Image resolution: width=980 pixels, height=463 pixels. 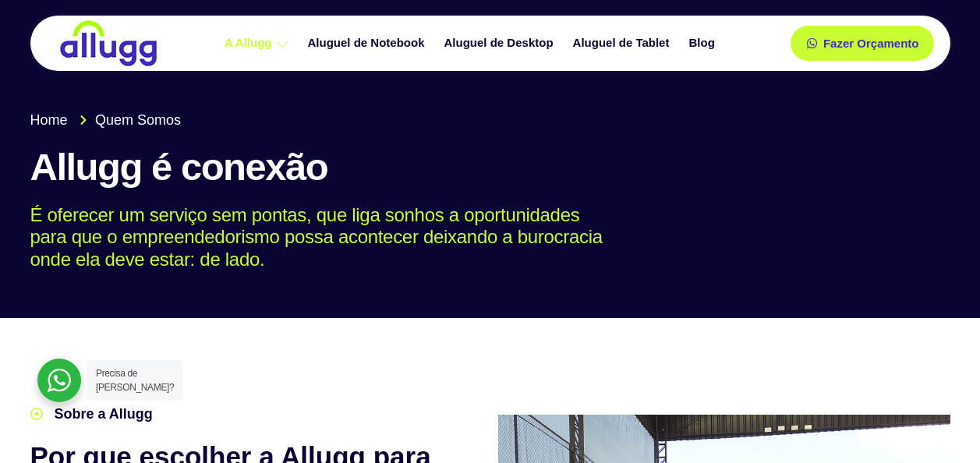 I want to click on span: Home, so click(x=49, y=120).